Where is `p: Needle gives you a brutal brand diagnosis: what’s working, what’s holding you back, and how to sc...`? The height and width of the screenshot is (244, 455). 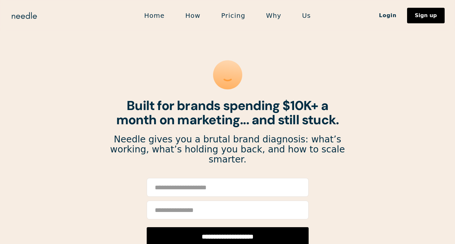 p: Needle gives you a brutal brand diagnosis: what’s working, what’s holding you back, and how to sc... is located at coordinates (228, 150).